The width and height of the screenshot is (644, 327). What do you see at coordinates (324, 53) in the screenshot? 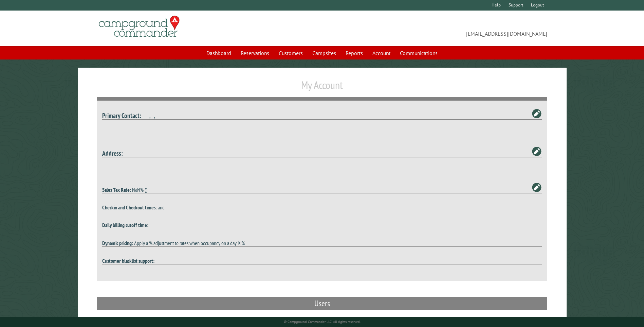
I see `a: Campsites` at bounding box center [324, 53].